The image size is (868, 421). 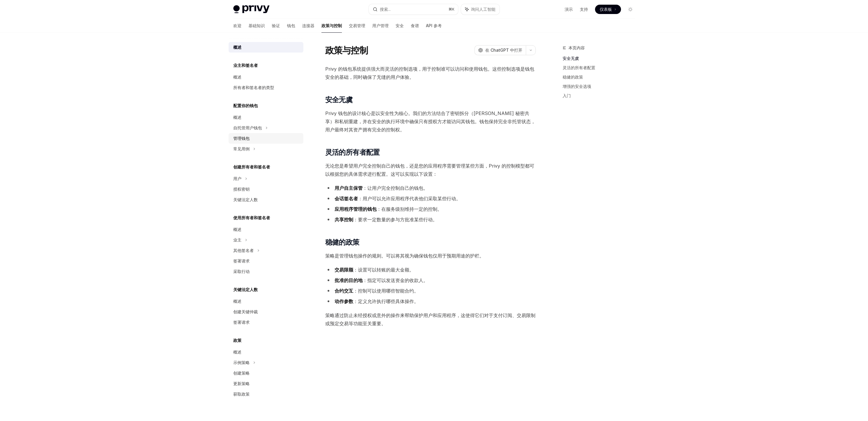 What do you see at coordinates (266, 189) in the screenshot?
I see `a: 授权密钥` at bounding box center [266, 189].